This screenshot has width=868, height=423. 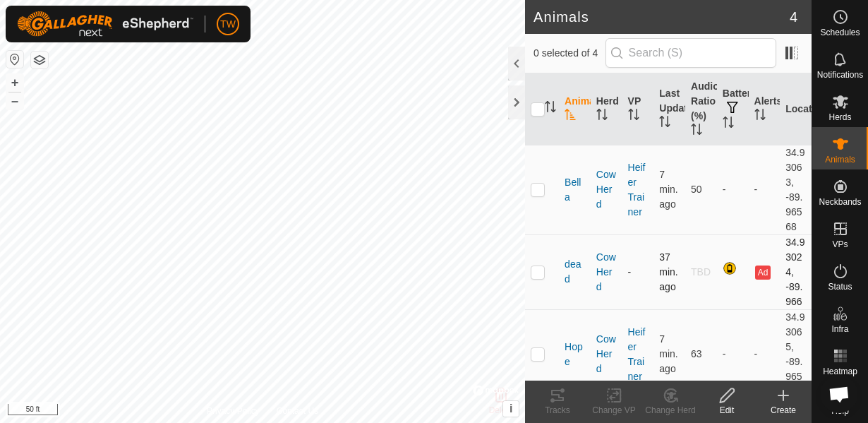 What do you see at coordinates (840, 287) in the screenshot?
I see `span: Status` at bounding box center [840, 287].